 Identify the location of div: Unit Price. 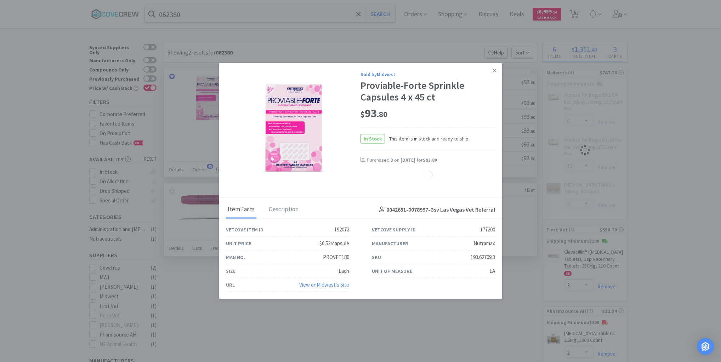
(238, 244).